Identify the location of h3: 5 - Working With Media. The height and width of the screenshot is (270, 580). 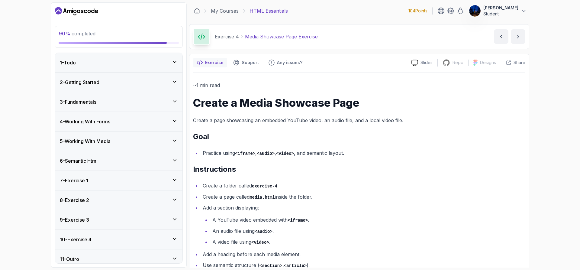
(85, 141).